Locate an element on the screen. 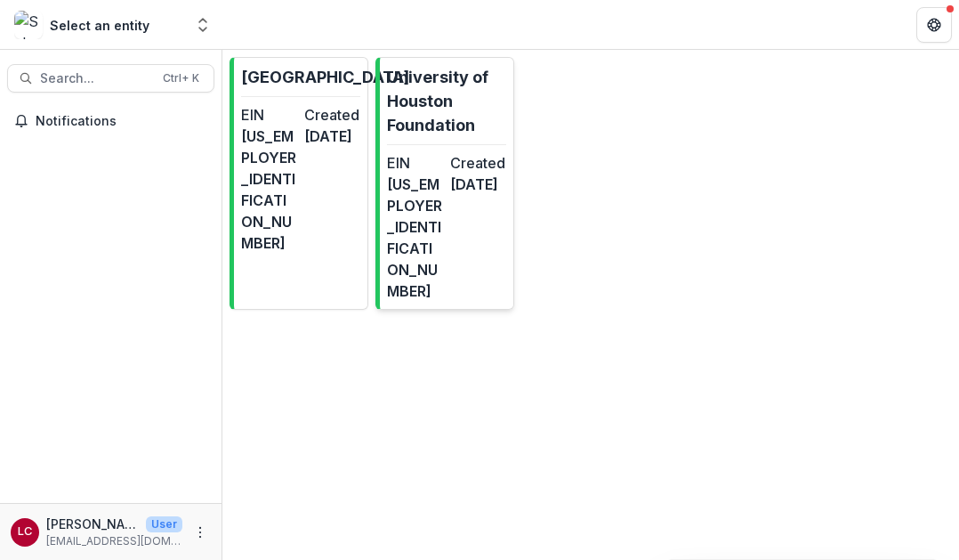 The width and height of the screenshot is (959, 560). button: Open entity switcher is located at coordinates (203, 25).